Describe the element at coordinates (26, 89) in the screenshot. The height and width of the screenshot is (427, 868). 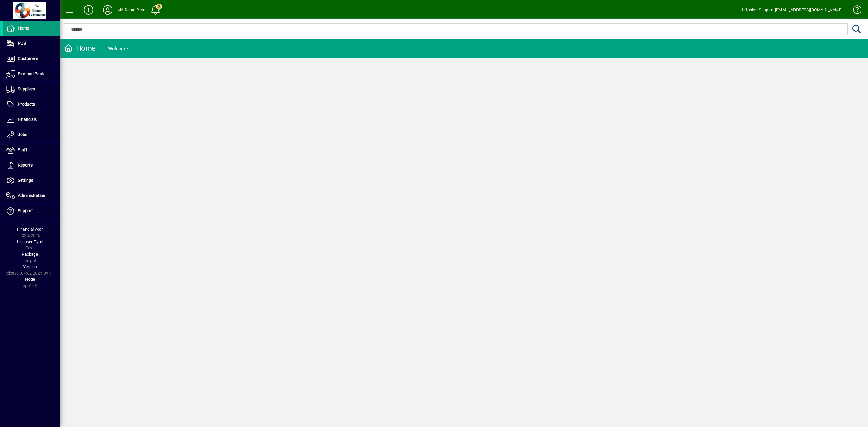
I see `span: Suppliers` at that location.